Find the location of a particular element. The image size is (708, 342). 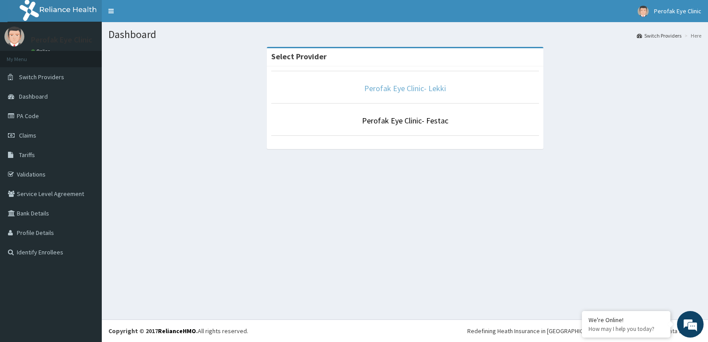

strong: Select Provider is located at coordinates (299, 56).